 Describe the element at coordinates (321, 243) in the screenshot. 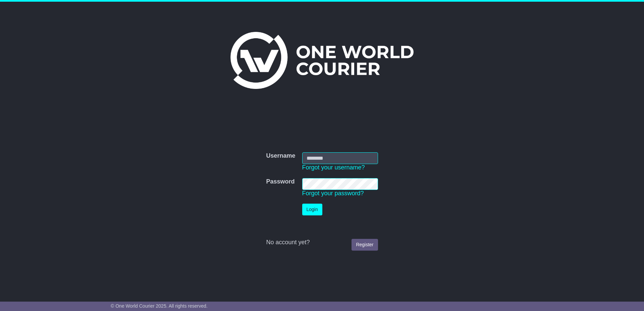

I see `div: No account yet?` at that location.